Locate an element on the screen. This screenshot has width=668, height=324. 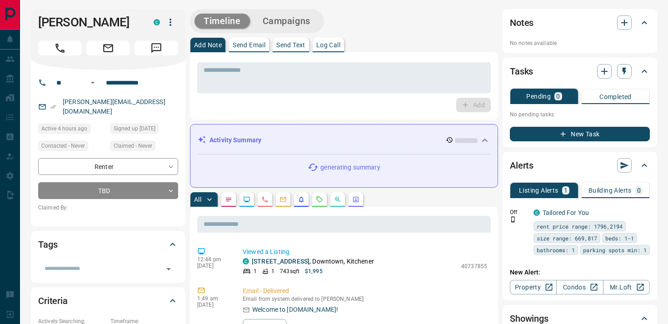
p: 40737855 is located at coordinates (474, 266).